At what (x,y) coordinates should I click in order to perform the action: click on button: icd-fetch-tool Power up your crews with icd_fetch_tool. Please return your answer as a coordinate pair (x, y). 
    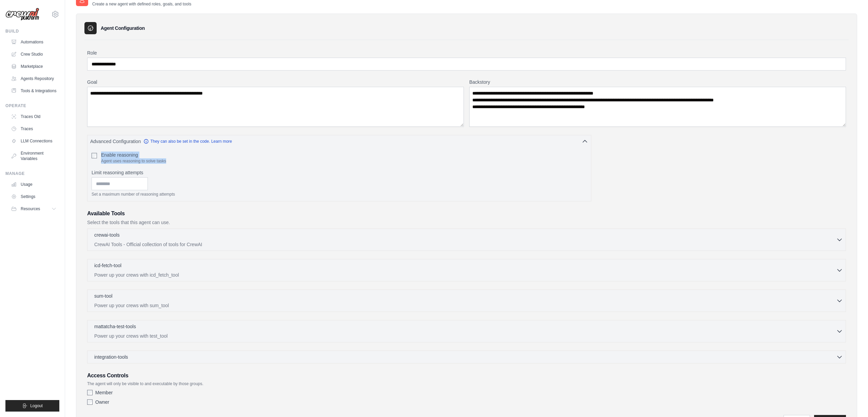
    Looking at the image, I should click on (467, 270).